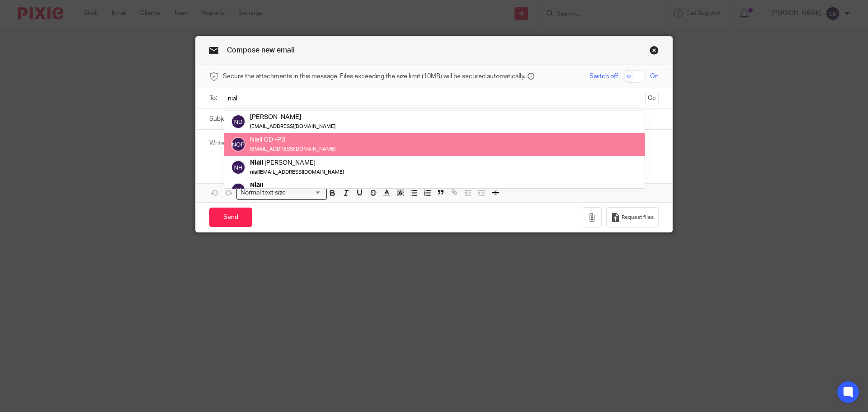 The image size is (868, 412). What do you see at coordinates (230, 217) in the screenshot?
I see `input: Send` at bounding box center [230, 217].